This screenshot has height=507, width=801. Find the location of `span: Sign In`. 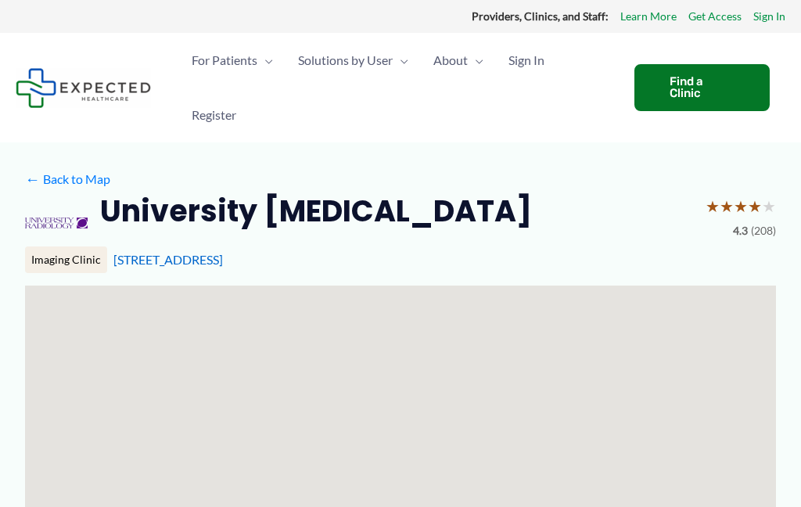

span: Sign In is located at coordinates (526, 60).